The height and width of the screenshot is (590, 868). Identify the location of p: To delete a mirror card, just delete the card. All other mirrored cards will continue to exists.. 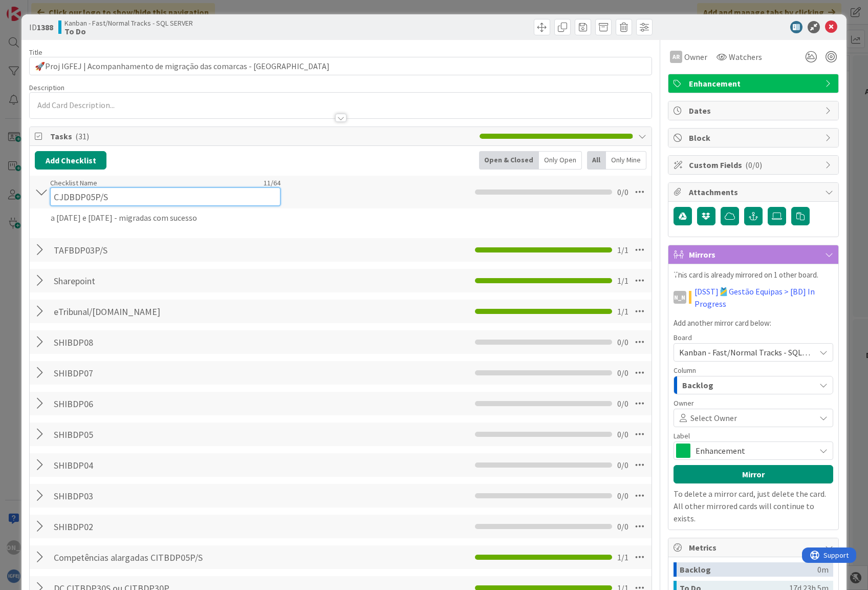
(753, 506).